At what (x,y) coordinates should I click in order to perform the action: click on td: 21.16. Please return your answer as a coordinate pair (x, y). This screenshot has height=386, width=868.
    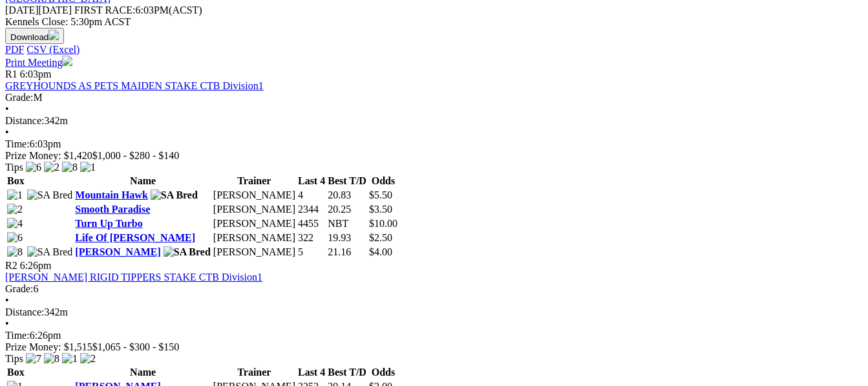
    Looking at the image, I should click on (347, 252).